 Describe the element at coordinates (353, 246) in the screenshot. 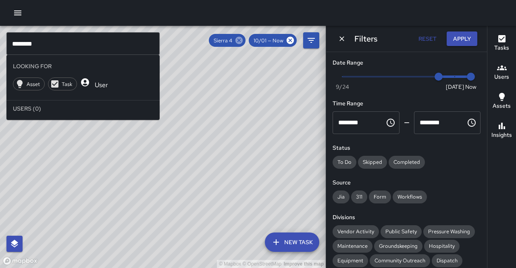

I see `span: Maintenance` at that location.